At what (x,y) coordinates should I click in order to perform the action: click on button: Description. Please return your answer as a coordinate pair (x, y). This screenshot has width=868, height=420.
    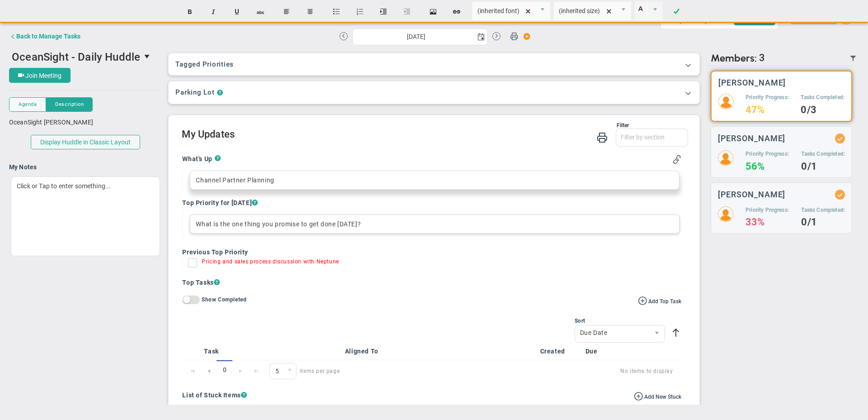
    Looking at the image, I should click on (69, 104).